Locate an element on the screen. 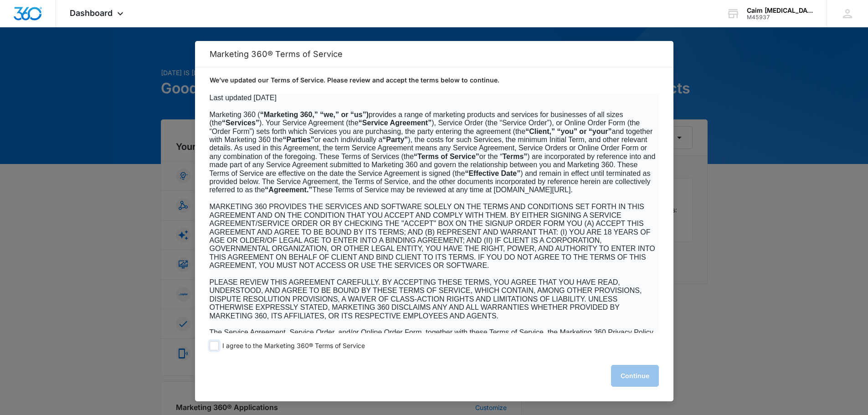 The image size is (868, 415). b: “Terms of Service” is located at coordinates (447, 156).